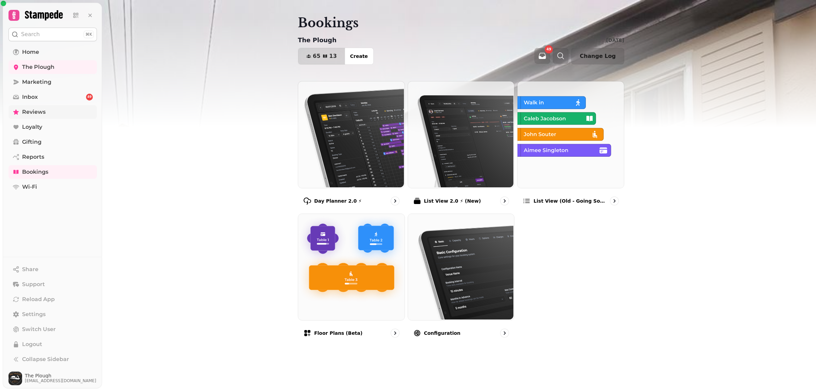 This screenshot has width=816, height=391. I want to click on span: Marketing, so click(37, 82).